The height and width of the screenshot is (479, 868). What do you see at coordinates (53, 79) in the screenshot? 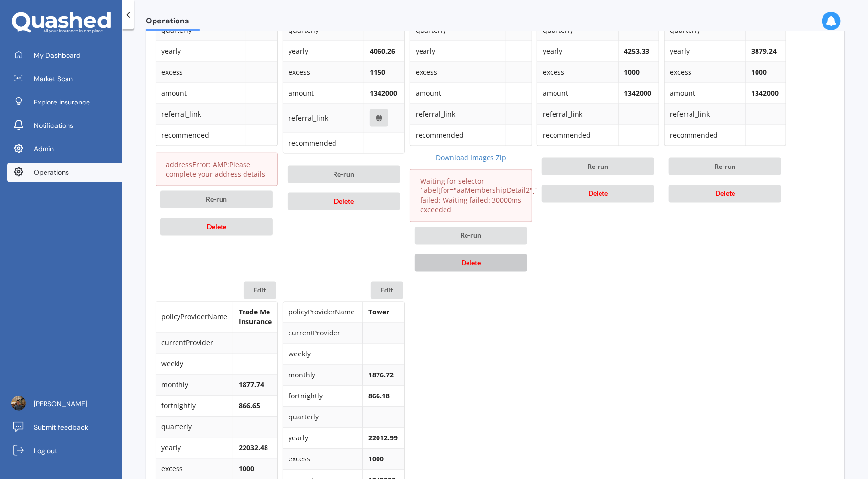
I see `span: Market Scan` at bounding box center [53, 79].